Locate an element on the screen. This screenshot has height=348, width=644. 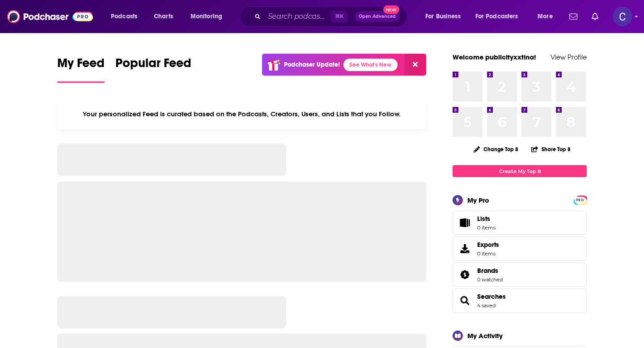
span: My Feed is located at coordinates (81, 66).